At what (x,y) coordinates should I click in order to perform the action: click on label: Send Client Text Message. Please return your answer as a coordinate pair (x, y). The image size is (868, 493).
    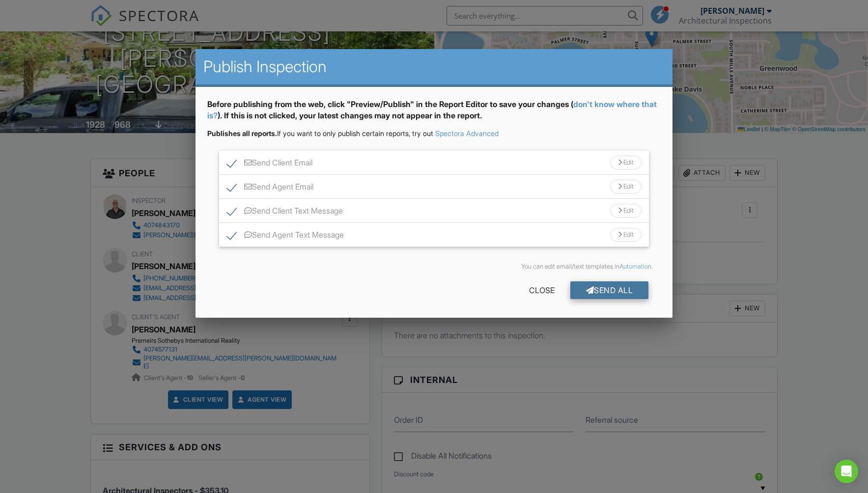
    Looking at the image, I should click on (285, 212).